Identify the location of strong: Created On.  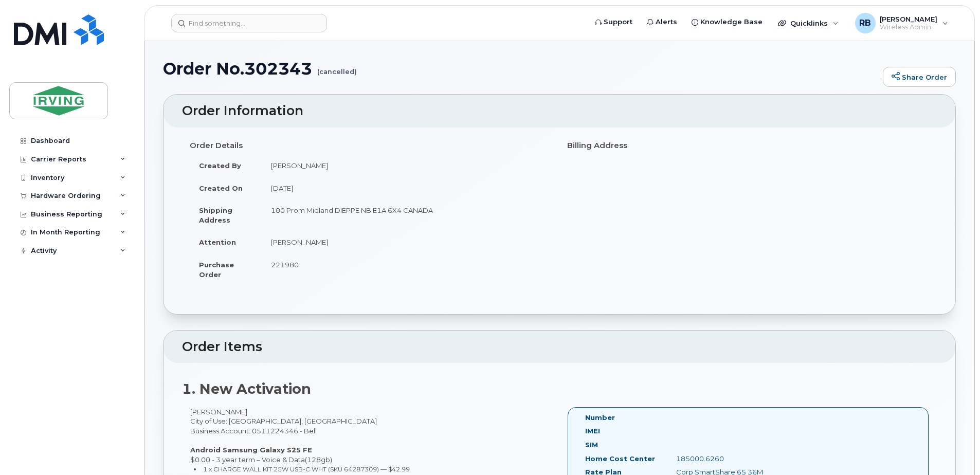
(221, 188).